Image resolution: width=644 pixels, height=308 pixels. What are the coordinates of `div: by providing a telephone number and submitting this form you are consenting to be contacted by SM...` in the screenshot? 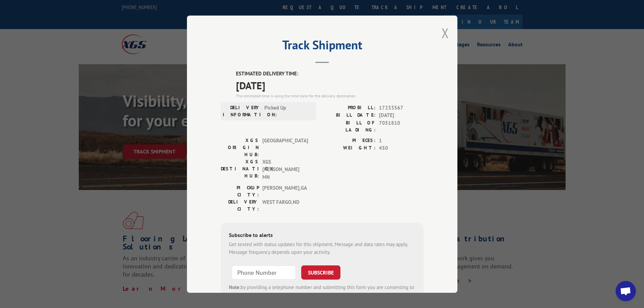 It's located at (322, 295).